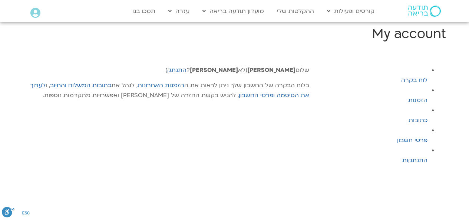 Image resolution: width=469 pixels, height=220 pixels. What do you see at coordinates (415, 80) in the screenshot?
I see `a: לוח בקרה` at bounding box center [415, 80].